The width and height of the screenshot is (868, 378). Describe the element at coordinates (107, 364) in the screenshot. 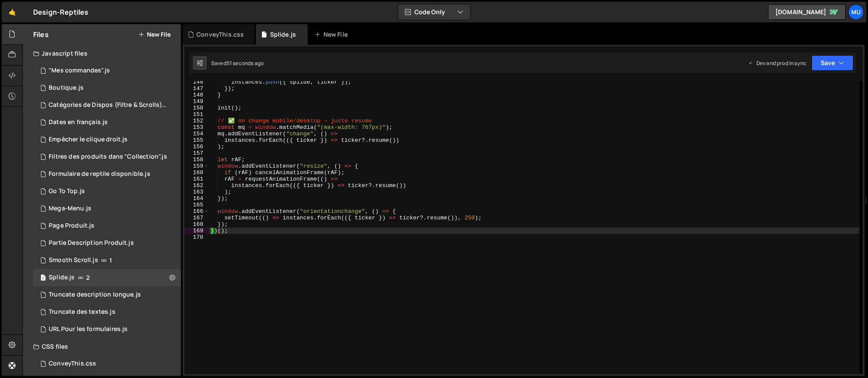

I see `div: 16910/47020.css` at that location.